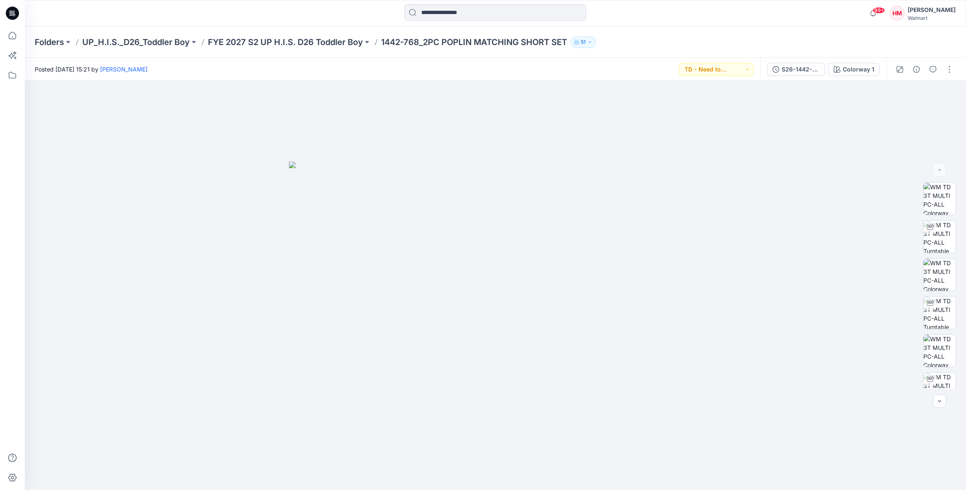  What do you see at coordinates (854, 69) in the screenshot?
I see `button: Colorway 1` at bounding box center [854, 69].